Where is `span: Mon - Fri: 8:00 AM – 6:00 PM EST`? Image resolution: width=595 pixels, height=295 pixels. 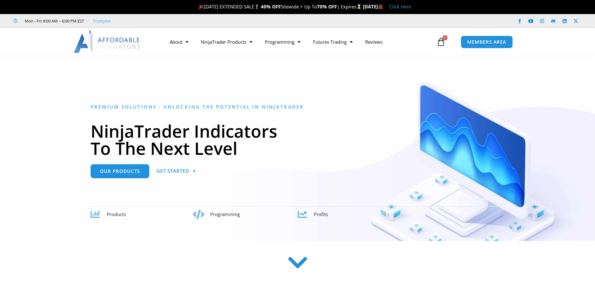 span: Mon - Fri: 8:00 AM – 6:00 PM EST is located at coordinates (53, 21).